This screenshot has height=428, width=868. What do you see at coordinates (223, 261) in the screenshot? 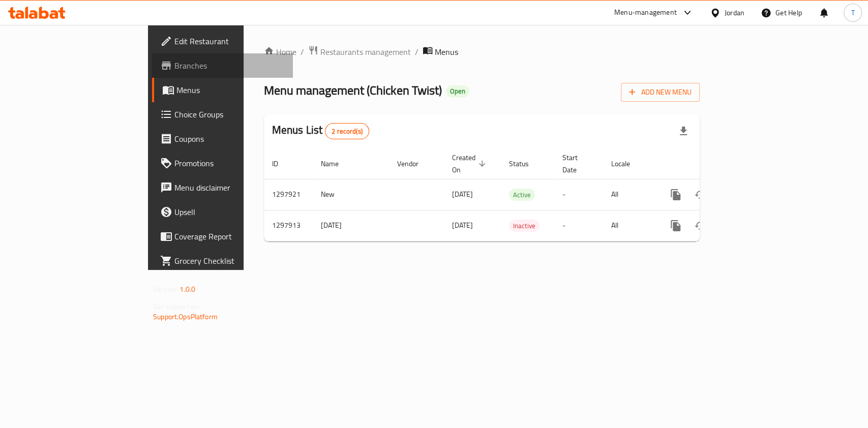
I see `a: Grocery Checklist` at bounding box center [223, 261].